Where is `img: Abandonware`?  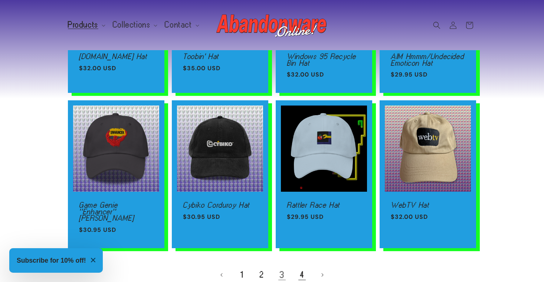
img: Abandonware is located at coordinates (272, 25).